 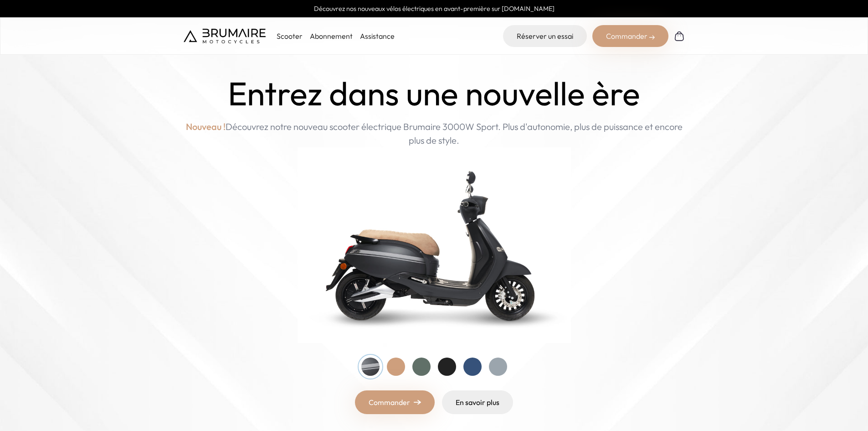 I want to click on h1: Entrez dans une nouvelle ère, so click(x=434, y=94).